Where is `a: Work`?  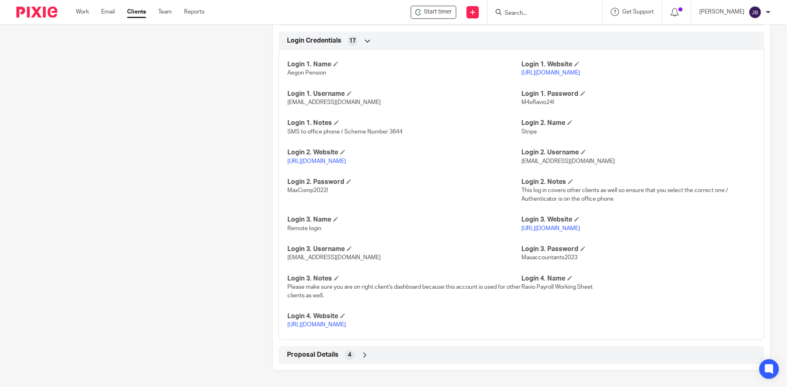 a: Work is located at coordinates (82, 12).